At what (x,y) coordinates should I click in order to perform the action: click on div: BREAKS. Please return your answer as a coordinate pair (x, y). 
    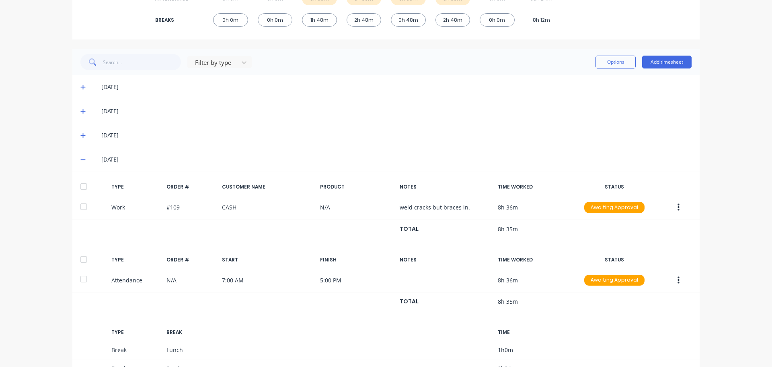
    Looking at the image, I should click on (171, 20).